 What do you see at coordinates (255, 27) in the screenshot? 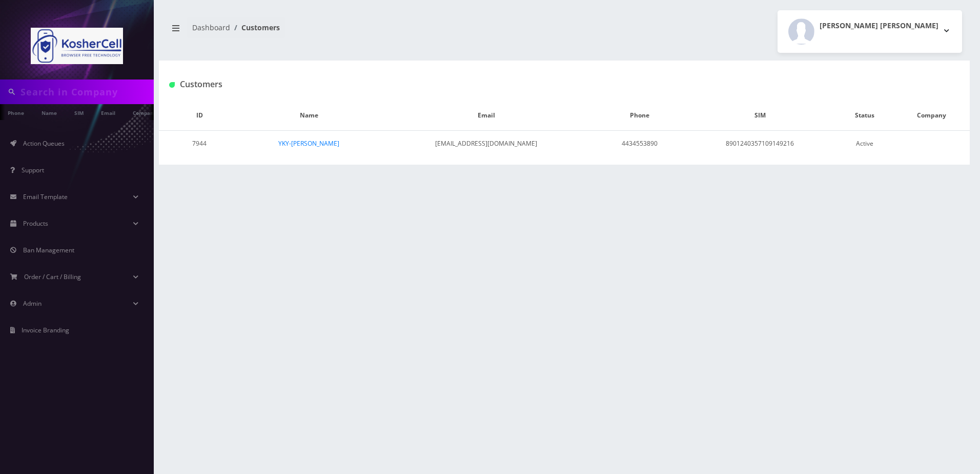
I see `li: Customers` at bounding box center [255, 27].